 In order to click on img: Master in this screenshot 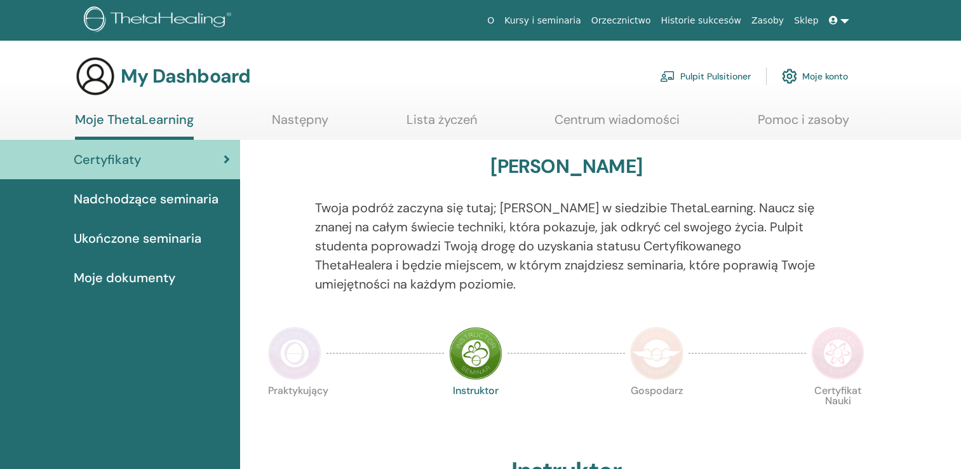, I will do `click(657, 353)`.